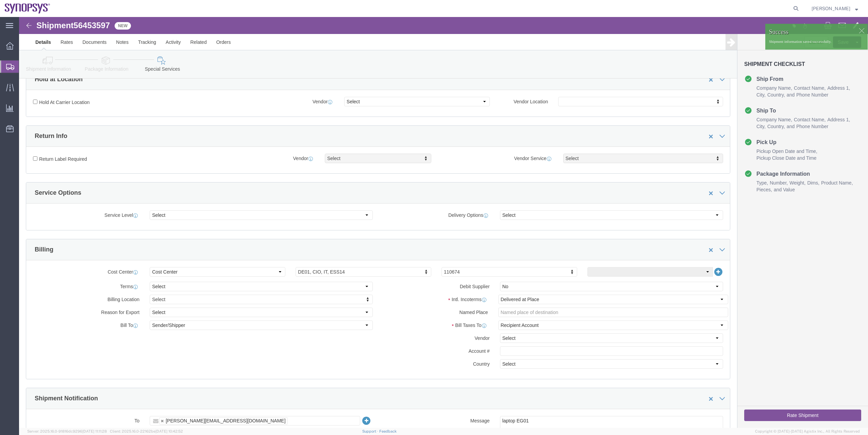  I want to click on a: Support, so click(371, 432).